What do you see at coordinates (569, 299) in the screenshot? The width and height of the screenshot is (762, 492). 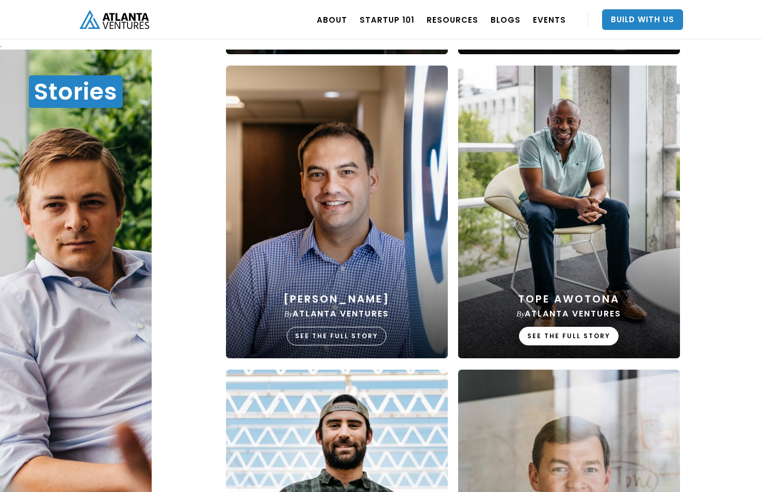 I see `div: Tope Awotona` at bounding box center [569, 299].